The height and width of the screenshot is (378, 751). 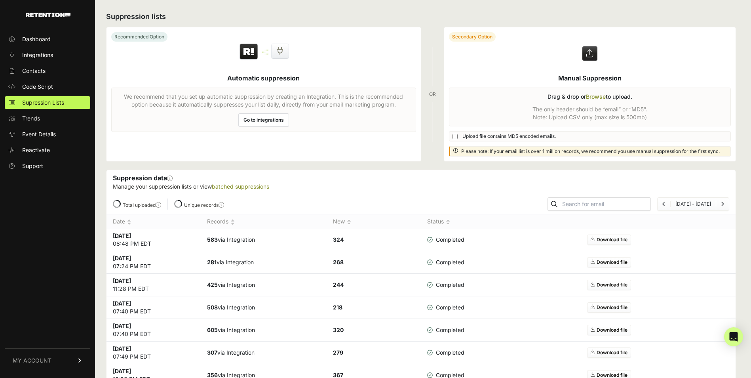 What do you see at coordinates (48, 360) in the screenshot?
I see `a: MY ACCOUNT` at bounding box center [48, 360].